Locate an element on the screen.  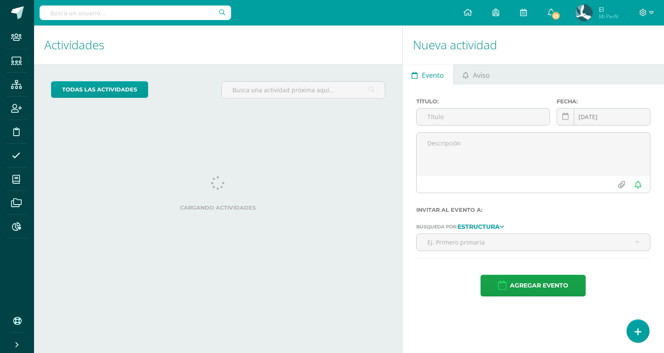
h1: Nueva actividad is located at coordinates (534, 45).